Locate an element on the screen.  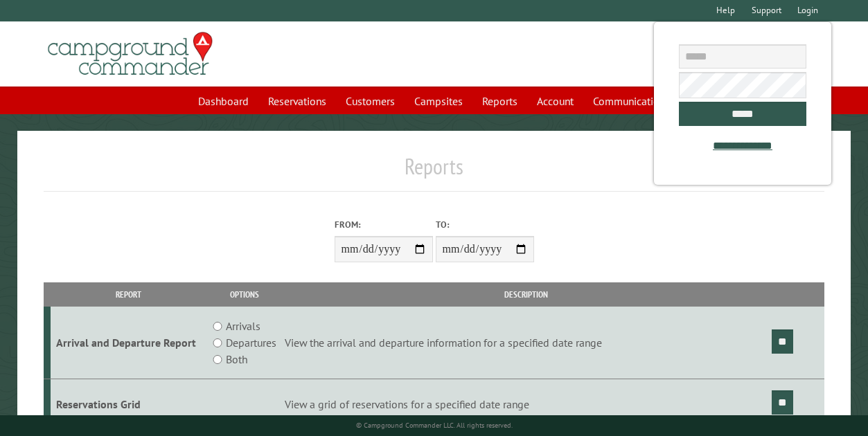
h1: Reports is located at coordinates (434, 172).